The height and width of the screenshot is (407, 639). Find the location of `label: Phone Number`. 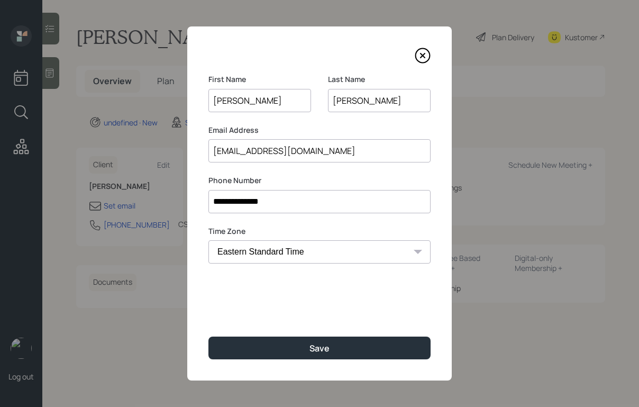

label: Phone Number is located at coordinates (320, 180).